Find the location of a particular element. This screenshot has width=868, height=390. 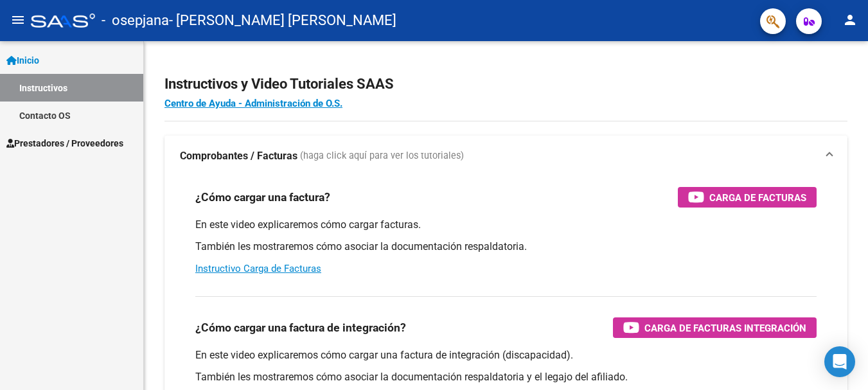

span: Prestadores / Proveedores is located at coordinates (65, 144).